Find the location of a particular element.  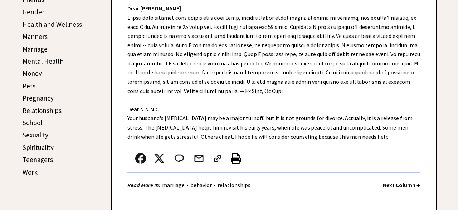

a: behavior is located at coordinates (201, 185).